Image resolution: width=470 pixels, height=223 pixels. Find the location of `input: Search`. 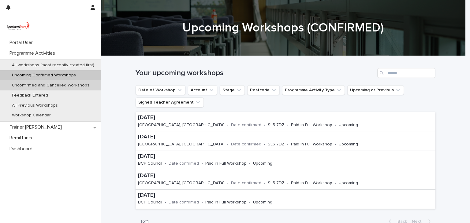

input: Search is located at coordinates (406, 73).